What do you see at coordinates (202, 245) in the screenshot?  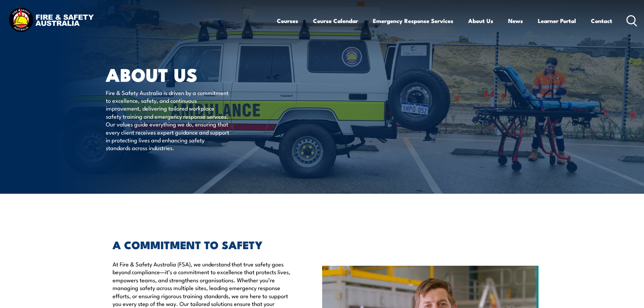 I see `h2: A COMMITMENT TO SAFETY` at bounding box center [202, 245].